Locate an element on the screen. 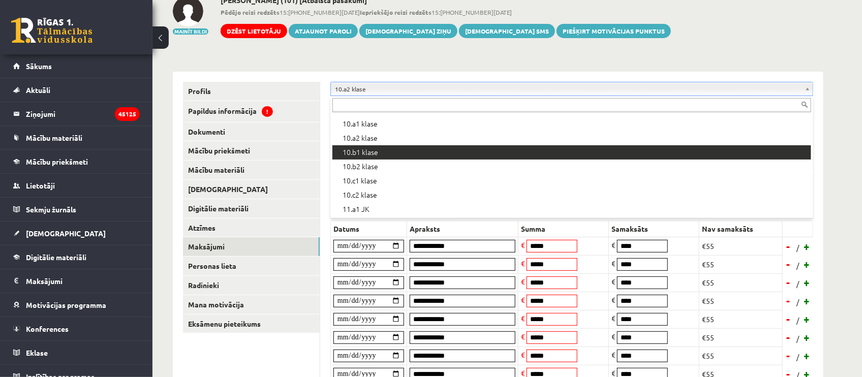 The image size is (862, 377). div: 10.a1 klase is located at coordinates (572, 124).